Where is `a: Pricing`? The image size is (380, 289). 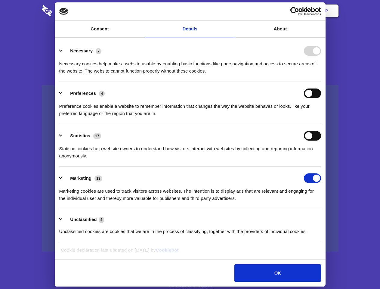
a: Pricing is located at coordinates (190, 11).